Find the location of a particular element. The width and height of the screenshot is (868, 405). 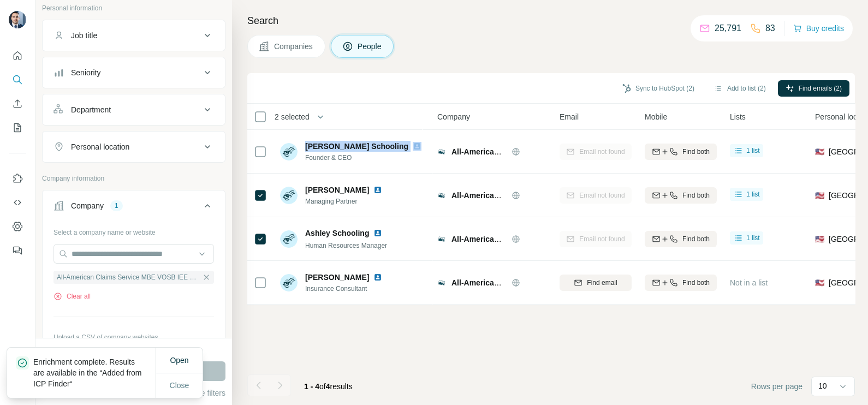

span: Open is located at coordinates (179, 360).